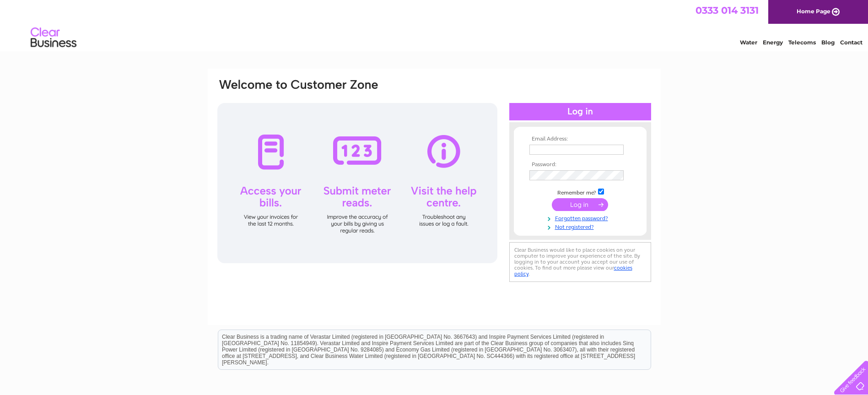 Image resolution: width=868 pixels, height=395 pixels. I want to click on a: Forgotten password?, so click(581, 218).